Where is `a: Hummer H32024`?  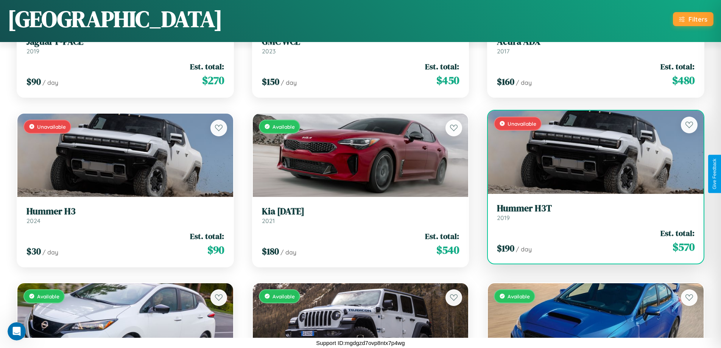
a: Hummer H32024 is located at coordinates (125, 215).